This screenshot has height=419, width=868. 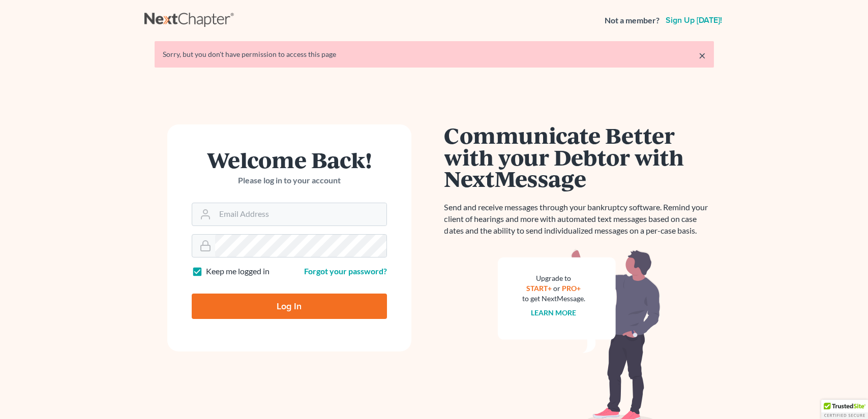 What do you see at coordinates (539, 288) in the screenshot?
I see `a: START+` at bounding box center [539, 288].